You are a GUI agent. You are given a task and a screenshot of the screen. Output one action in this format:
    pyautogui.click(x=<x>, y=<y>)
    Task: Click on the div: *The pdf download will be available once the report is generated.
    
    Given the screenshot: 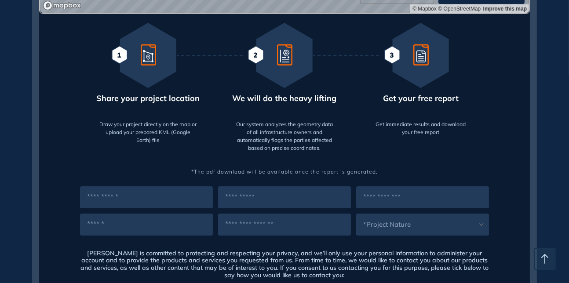 What is the action you would take?
    pyautogui.click(x=285, y=167)
    